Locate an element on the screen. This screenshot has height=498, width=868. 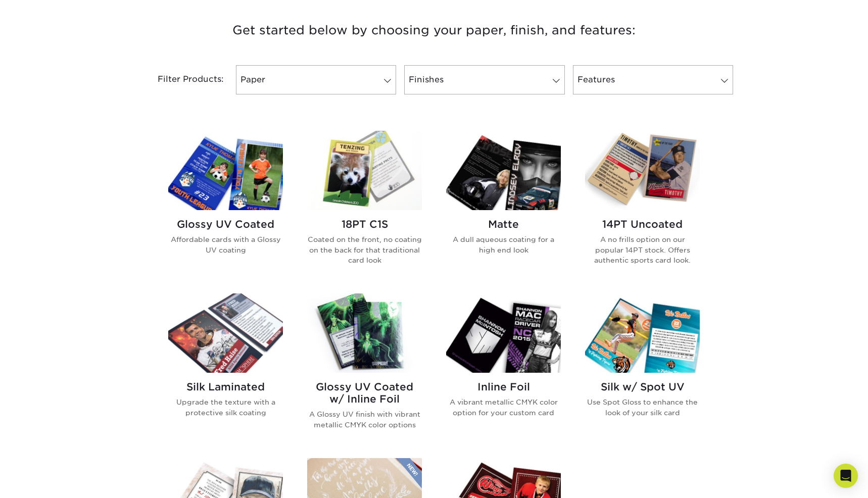
h2: Silk Laminated is located at coordinates (225, 387).